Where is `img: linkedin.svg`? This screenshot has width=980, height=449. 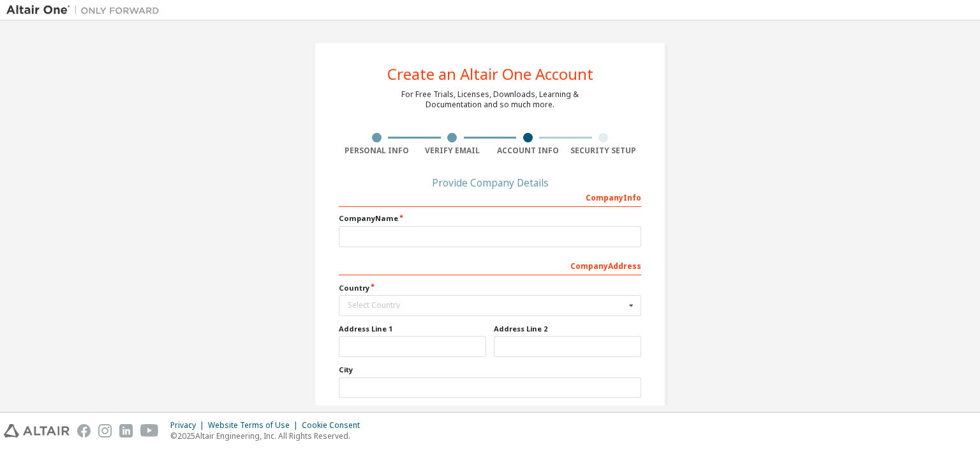
img: linkedin.svg is located at coordinates (126, 430).